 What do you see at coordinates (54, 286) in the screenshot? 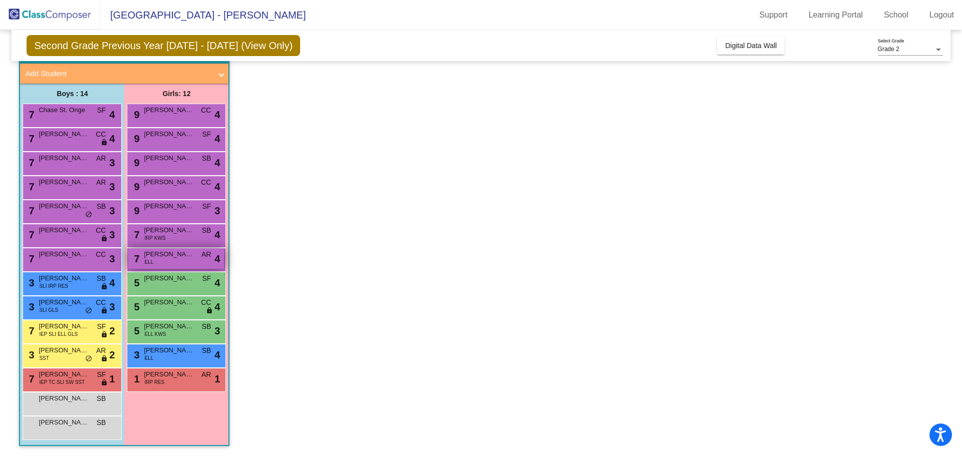
I see `span: SLI IRP RES` at bounding box center [54, 286].